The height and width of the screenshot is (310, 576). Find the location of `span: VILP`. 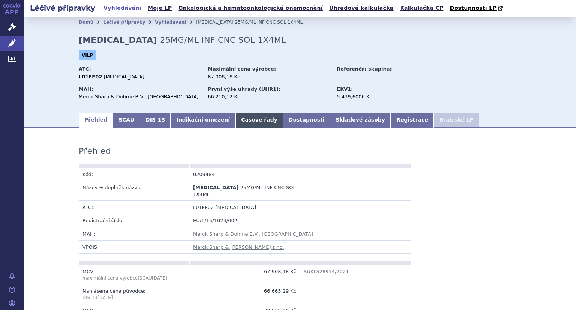

span: VILP is located at coordinates (87, 55).